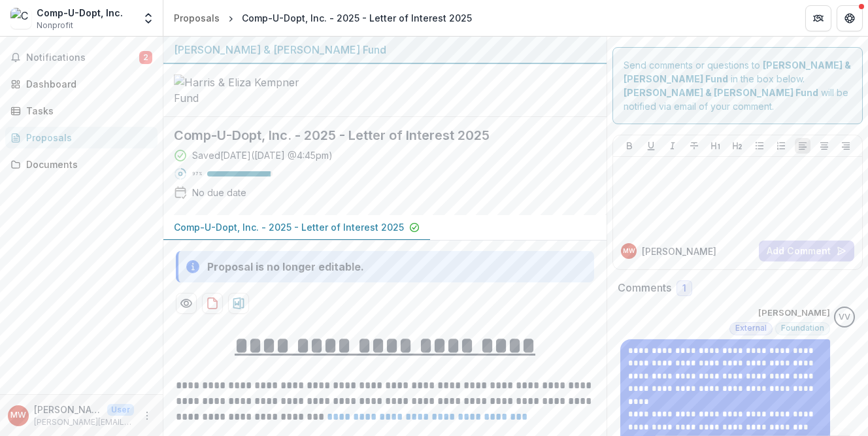 The width and height of the screenshot is (868, 436). I want to click on button: Heading 1, so click(716, 146).